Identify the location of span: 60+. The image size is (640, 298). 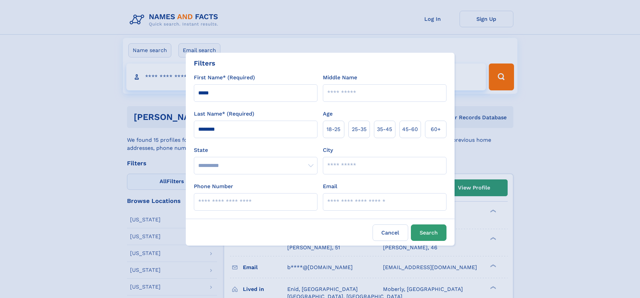
(435, 129).